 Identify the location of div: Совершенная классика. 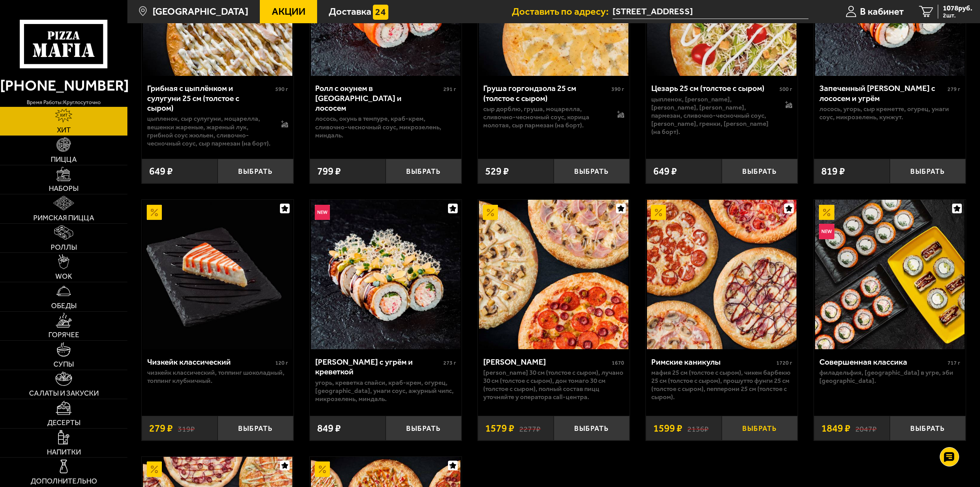
(882, 362).